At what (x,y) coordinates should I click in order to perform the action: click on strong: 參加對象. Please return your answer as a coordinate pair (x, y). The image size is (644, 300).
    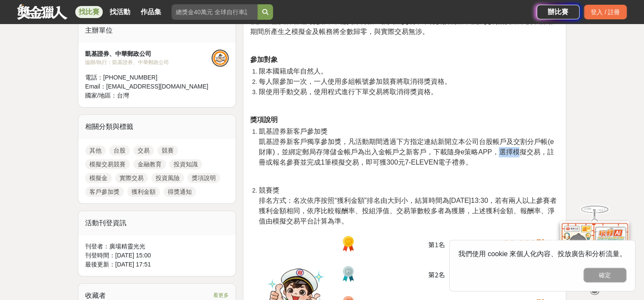
    Looking at the image, I should click on (264, 59).